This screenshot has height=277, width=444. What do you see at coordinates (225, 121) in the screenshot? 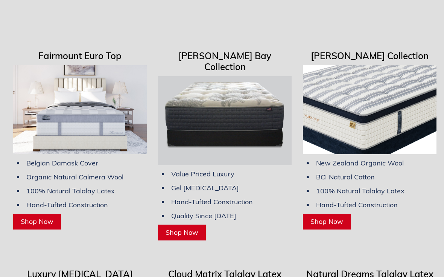
I see `a: Chadwick Bay Luxury Hand Tufted Mattresses` at bounding box center [225, 121].